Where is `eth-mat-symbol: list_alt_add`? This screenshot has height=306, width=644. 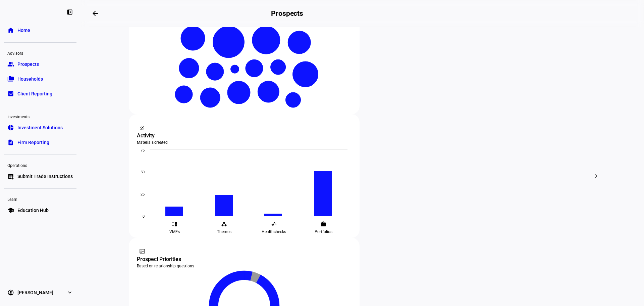 eth-mat-symbol: list_alt_add is located at coordinates (11, 177).